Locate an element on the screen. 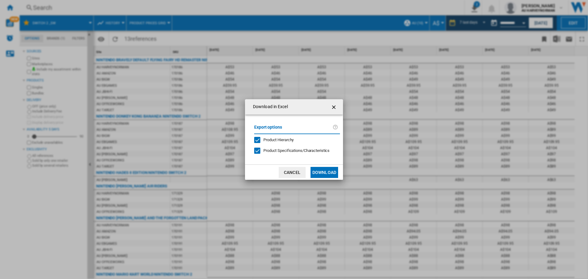  md-checkbox: Product Hierarchy is located at coordinates (295, 140).